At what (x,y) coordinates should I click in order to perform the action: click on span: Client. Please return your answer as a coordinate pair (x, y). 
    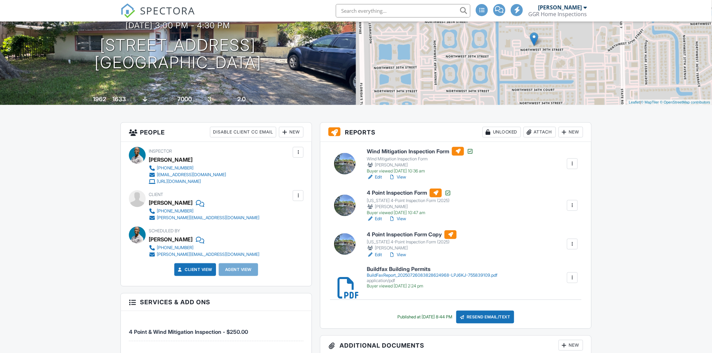
    Looking at the image, I should click on (156, 194).